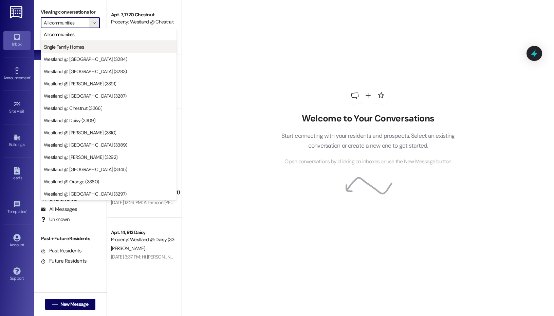 The width and height of the screenshot is (554, 316). What do you see at coordinates (17, 174) in the screenshot?
I see `a: Leads` at bounding box center [17, 174].